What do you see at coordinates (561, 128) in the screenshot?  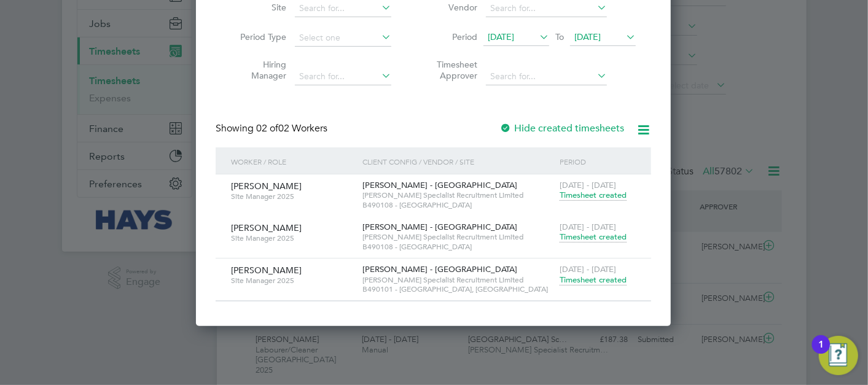 I see `label: Hide created timesheets` at bounding box center [561, 128].